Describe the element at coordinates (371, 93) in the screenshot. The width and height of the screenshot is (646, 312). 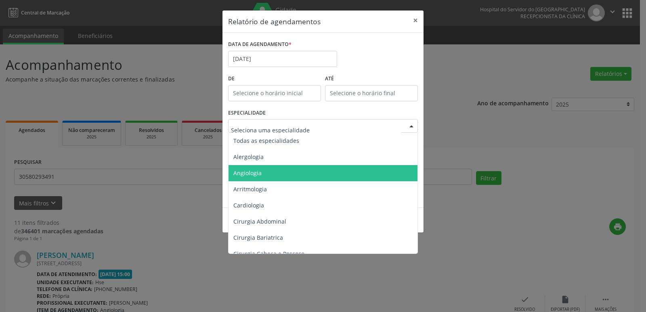
I see `input: Selecione o horário final` at that location.